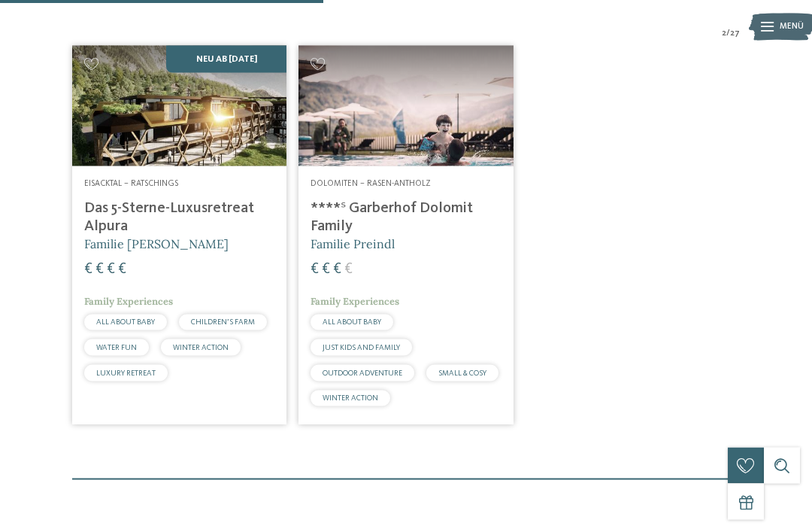 This screenshot has height=532, width=812. Describe the element at coordinates (362, 373) in the screenshot. I see `span: OUTDOOR ADVENTURE` at that location.